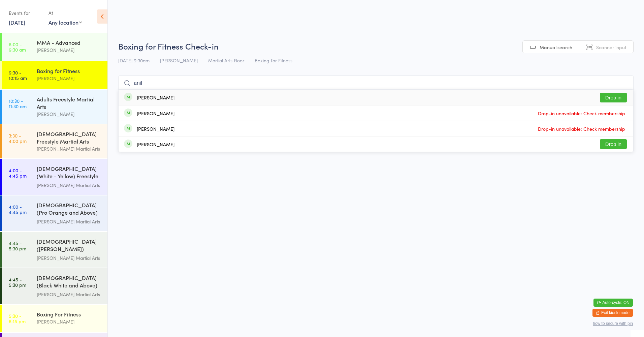  Describe the element at coordinates (18, 47) in the screenshot. I see `time: 8:00 - 9:30 am` at that location.